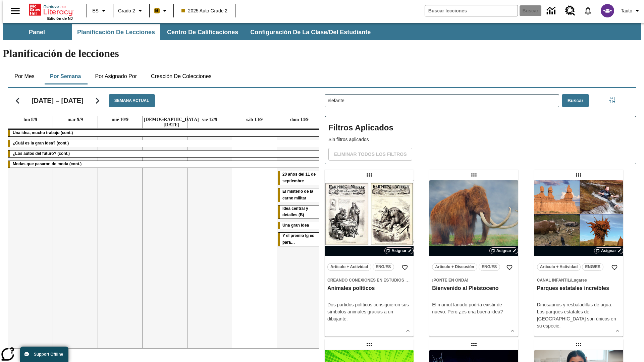 This screenshot has width=644, height=362. What do you see at coordinates (369, 312) in the screenshot?
I see `div: Dos partidos políticos consiguieron sus símbolos animales gracias a un dibujante.` at bounding box center [369, 312].